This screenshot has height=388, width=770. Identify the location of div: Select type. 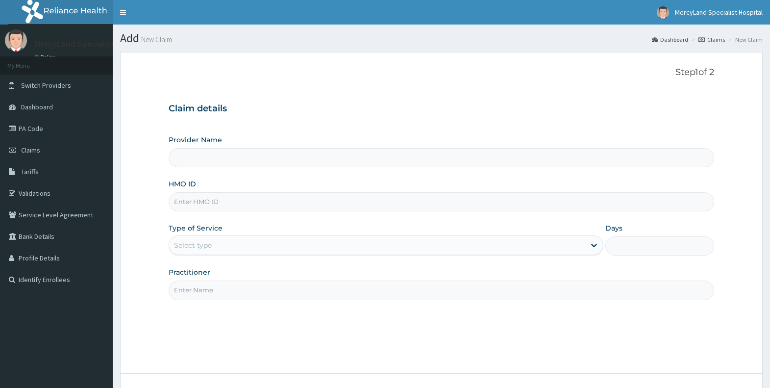
(193, 245).